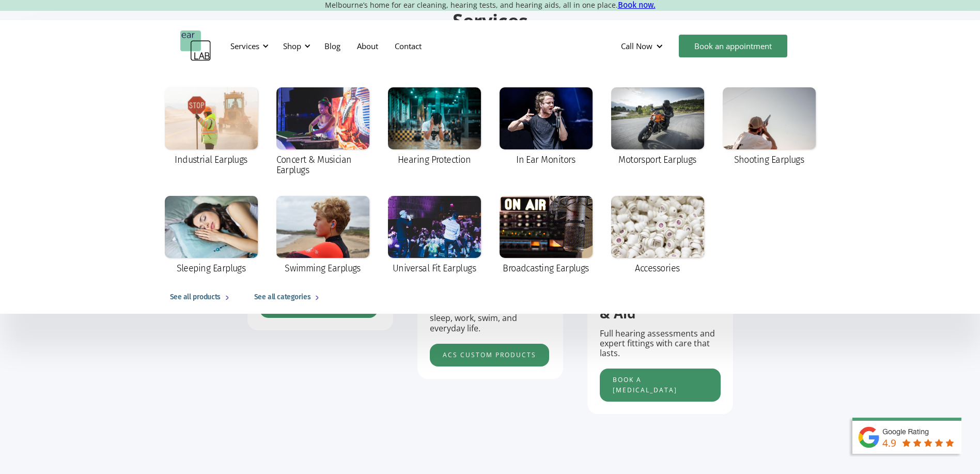  Describe the element at coordinates (211, 269) in the screenshot. I see `div: Sleeping Earplugs` at that location.